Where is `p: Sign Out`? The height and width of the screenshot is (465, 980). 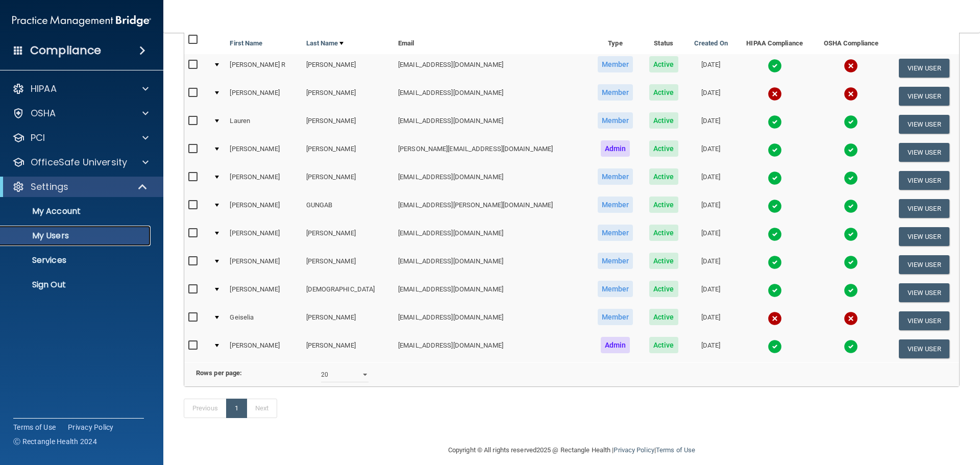
p: Sign Out is located at coordinates (76, 285).